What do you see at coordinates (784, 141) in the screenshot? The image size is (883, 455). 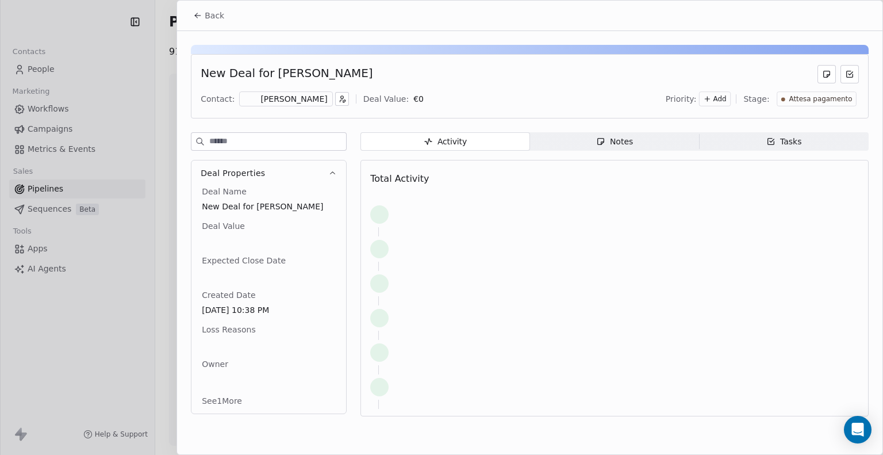 I see `div: Tasks` at bounding box center [784, 141].